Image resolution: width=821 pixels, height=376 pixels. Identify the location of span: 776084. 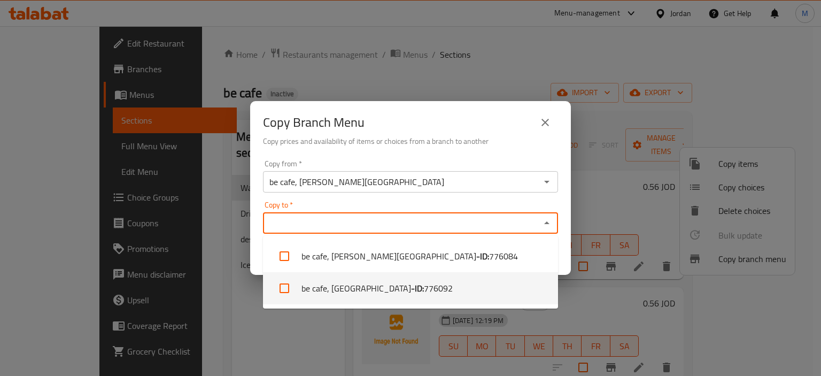
(504, 256).